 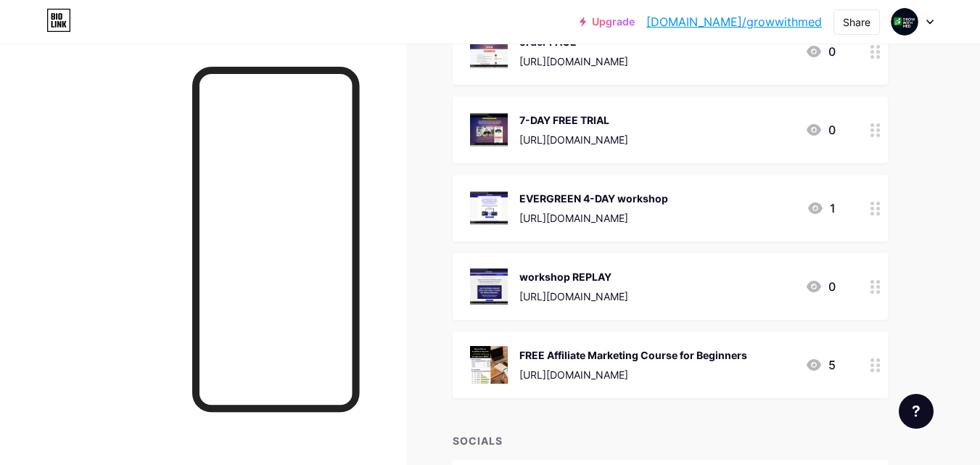 I want to click on div: FREE Affiliate Marketing Course for Beginners, so click(x=633, y=354).